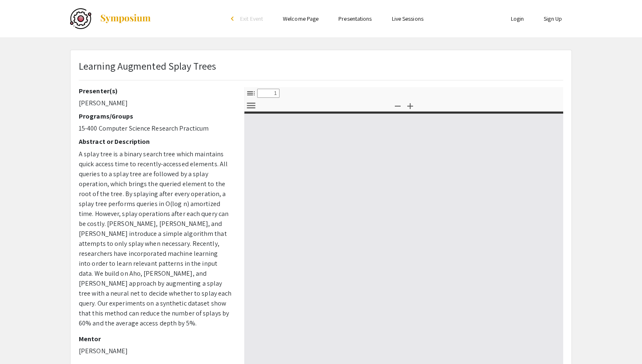  I want to click on button: Zoom In, so click(410, 105).